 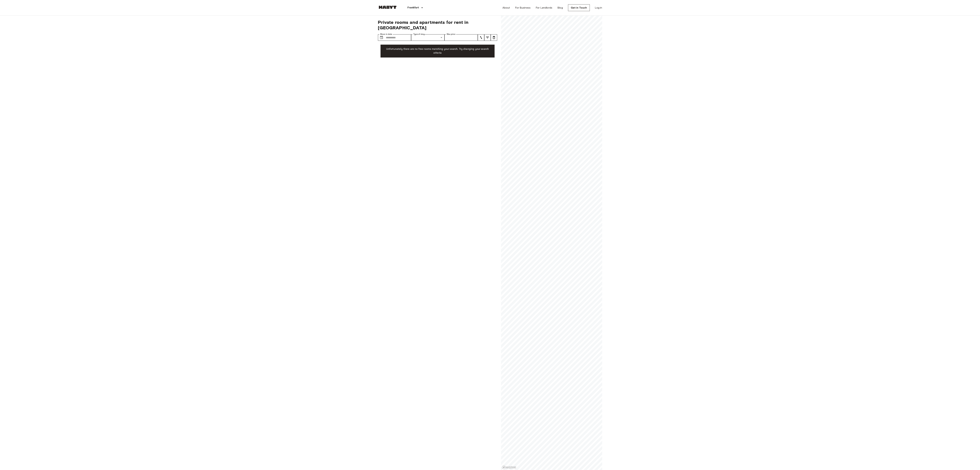 What do you see at coordinates (419, 34) in the screenshot?
I see `label: Type of stay` at bounding box center [419, 34].